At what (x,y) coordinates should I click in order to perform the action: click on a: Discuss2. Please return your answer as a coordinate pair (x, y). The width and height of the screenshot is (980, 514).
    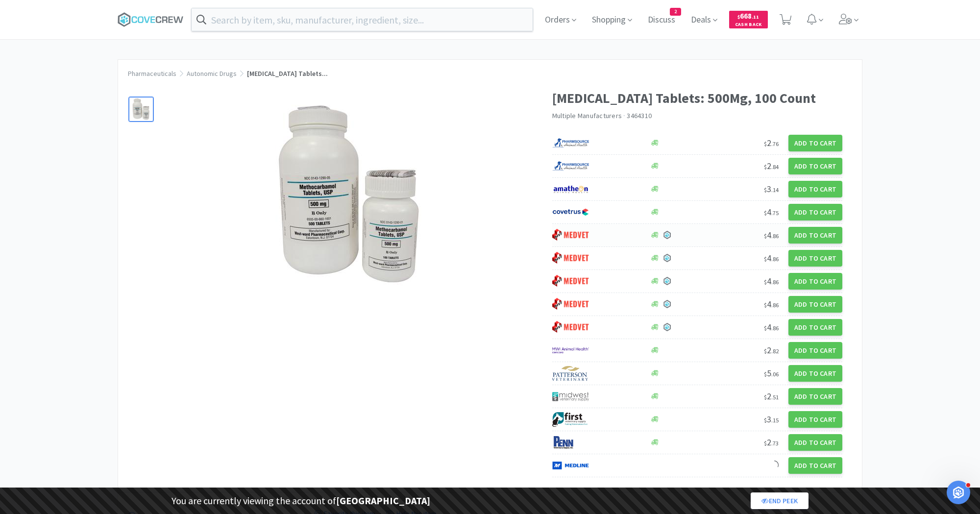
    Looking at the image, I should click on (661, 20).